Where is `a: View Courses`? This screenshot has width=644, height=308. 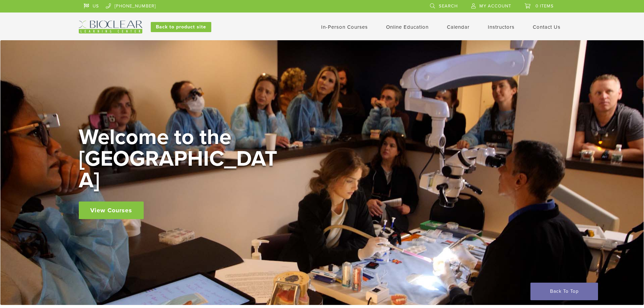
a: View Courses is located at coordinates (112, 210).